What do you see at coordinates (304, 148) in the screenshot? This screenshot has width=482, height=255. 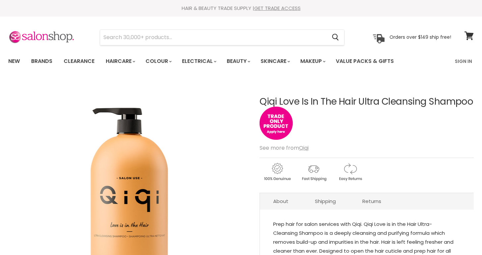 I see `a: Qiqi` at bounding box center [304, 148].